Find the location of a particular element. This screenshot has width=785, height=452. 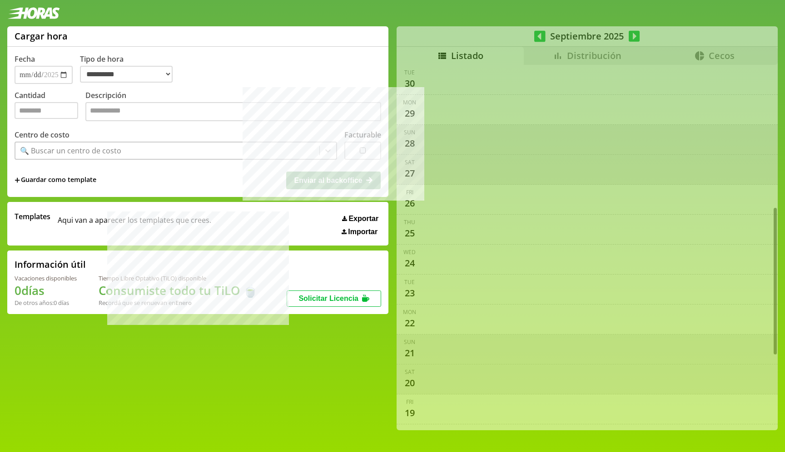

span: Exportar is located at coordinates (363, 219).